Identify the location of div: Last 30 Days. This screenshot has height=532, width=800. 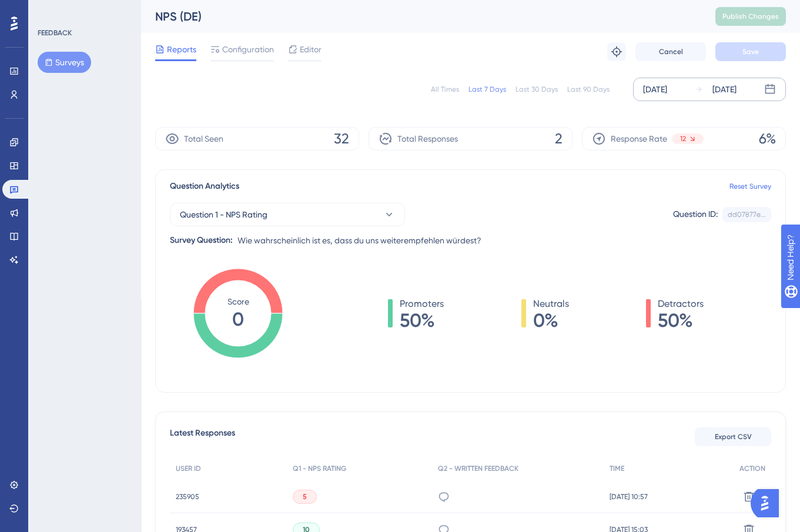
(537, 90).